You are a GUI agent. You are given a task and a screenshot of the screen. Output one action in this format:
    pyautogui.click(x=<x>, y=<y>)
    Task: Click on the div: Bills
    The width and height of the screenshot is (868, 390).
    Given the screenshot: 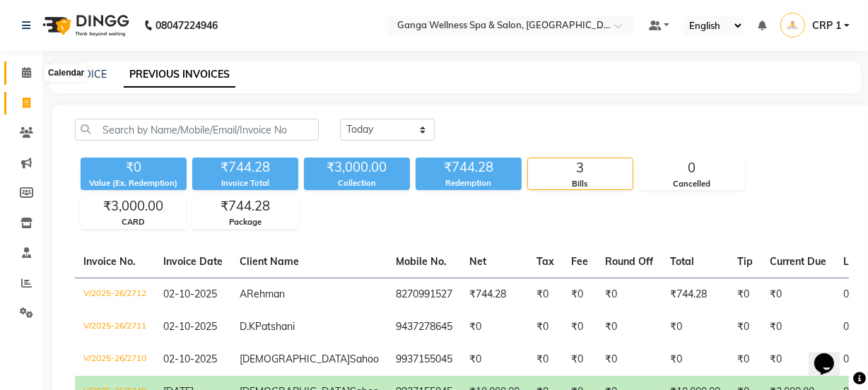 What is the action you would take?
    pyautogui.click(x=580, y=184)
    